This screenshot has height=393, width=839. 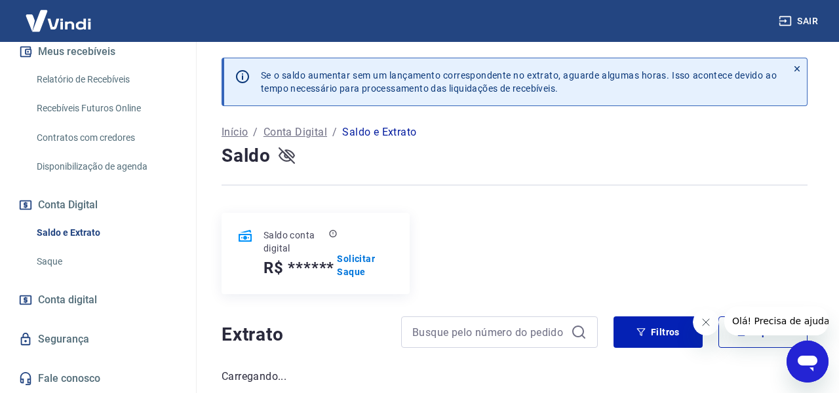 What do you see at coordinates (379, 132) in the screenshot?
I see `p: Saldo e Extrato` at bounding box center [379, 132].